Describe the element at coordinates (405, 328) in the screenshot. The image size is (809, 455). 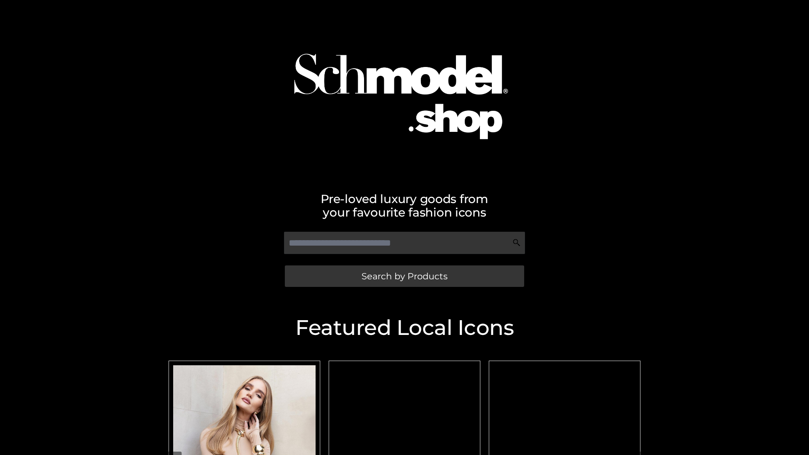
I see `h2: Featured Local Icons​` at that location.